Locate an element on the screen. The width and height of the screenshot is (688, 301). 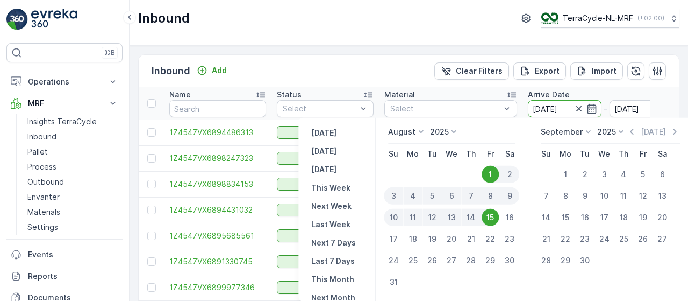
a: Insights TerraCycle is located at coordinates (73, 122).